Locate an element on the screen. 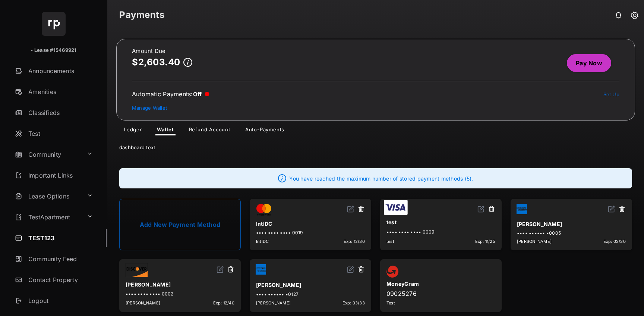 The image size is (644, 316). a: Community Feed is located at coordinates (59, 259).